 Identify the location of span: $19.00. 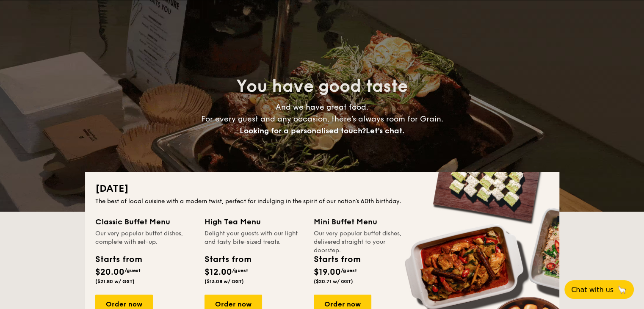
(327, 272).